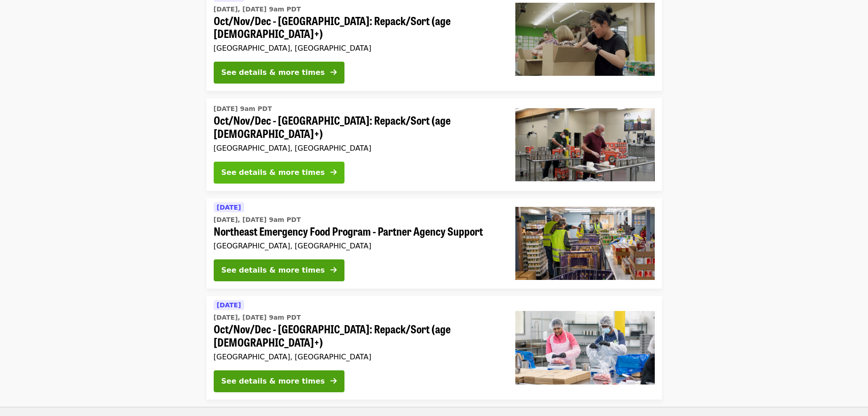 This screenshot has width=868, height=416. Describe the element at coordinates (434, 144) in the screenshot. I see `a: See details for "Oct/Nov/Dec - Portland: Repack/Sort (age 16+)"` at that location.